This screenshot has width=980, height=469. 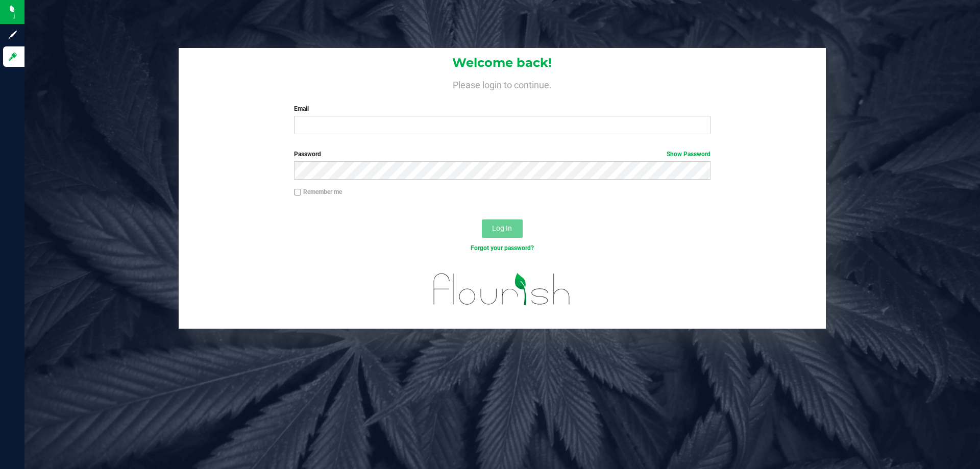 What do you see at coordinates (503, 229) in the screenshot?
I see `button: Log In` at bounding box center [503, 229].